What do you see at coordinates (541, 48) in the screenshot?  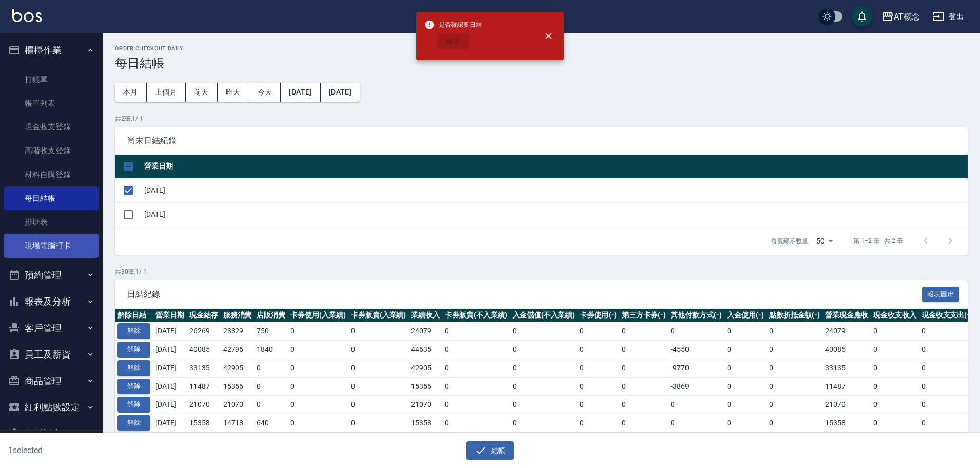 I see `h2: Order checkout daily` at bounding box center [541, 48].